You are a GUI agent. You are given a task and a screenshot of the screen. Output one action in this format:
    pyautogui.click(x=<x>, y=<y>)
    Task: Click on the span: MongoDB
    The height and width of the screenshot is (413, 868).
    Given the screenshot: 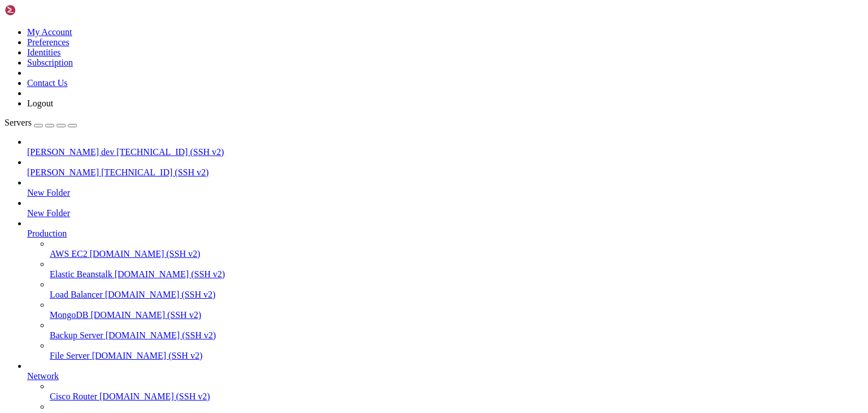 What is the action you would take?
    pyautogui.click(x=69, y=314)
    